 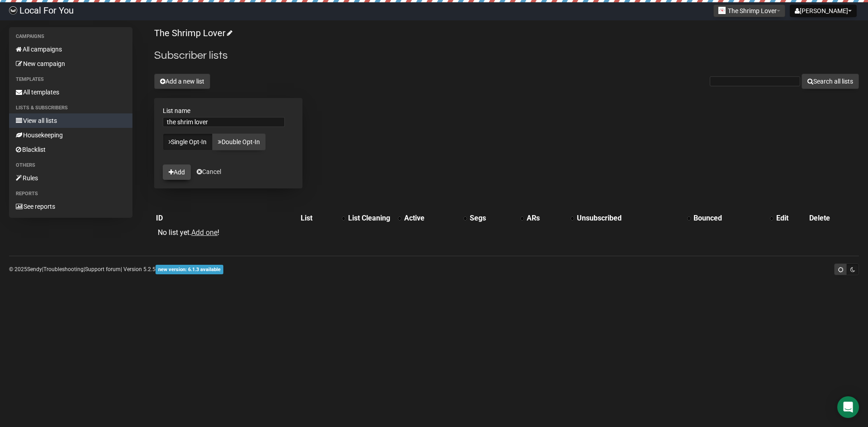 I want to click on p: © 2025 | | | Version 5.2.5, so click(x=116, y=269).